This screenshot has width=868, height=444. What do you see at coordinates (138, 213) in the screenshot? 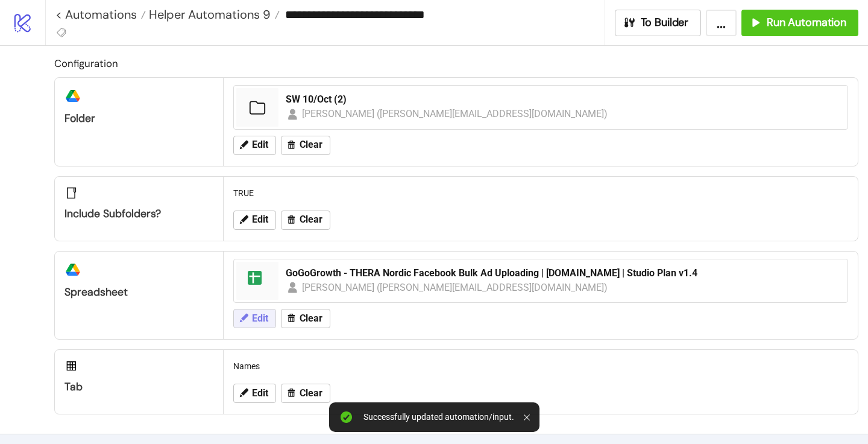
I see `div: Include subfolders?` at bounding box center [138, 213].